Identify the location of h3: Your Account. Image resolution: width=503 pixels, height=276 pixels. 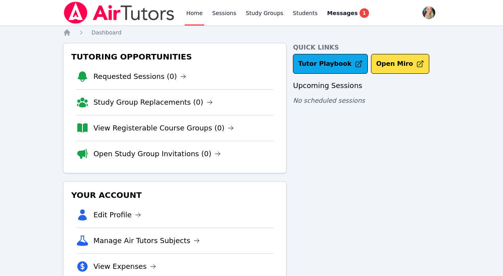
(175, 195).